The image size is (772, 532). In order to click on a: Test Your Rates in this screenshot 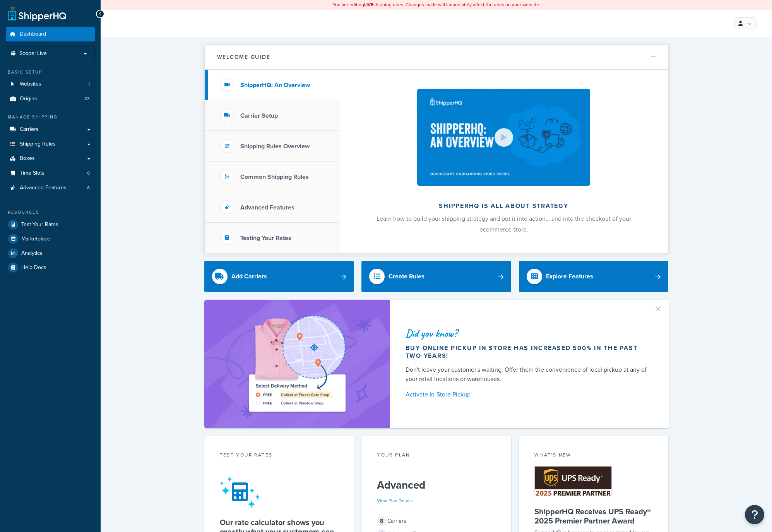, I will do `click(51, 225)`.